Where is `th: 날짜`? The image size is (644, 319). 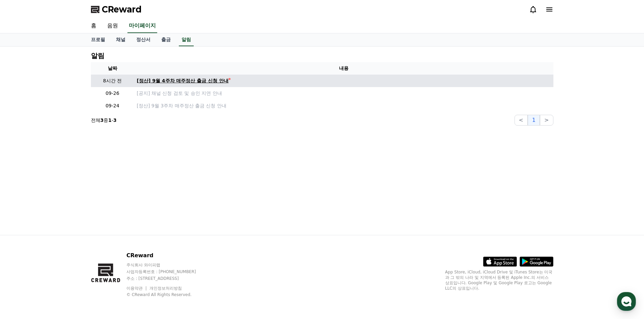
th: 날짜 is located at coordinates (112, 68).